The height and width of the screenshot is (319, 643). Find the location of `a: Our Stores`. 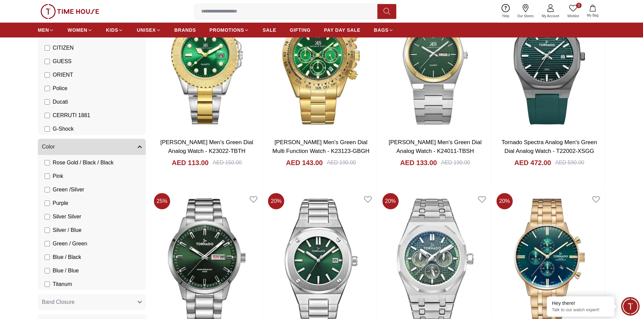

a: Our Stores is located at coordinates (525, 11).